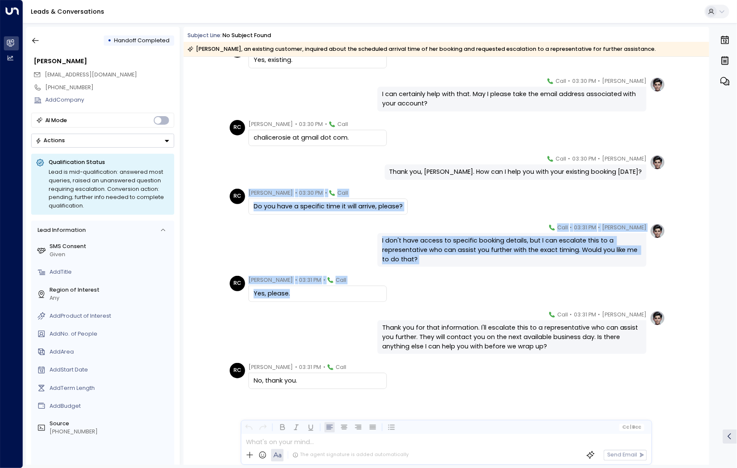  I want to click on button: Undo, so click(249, 427).